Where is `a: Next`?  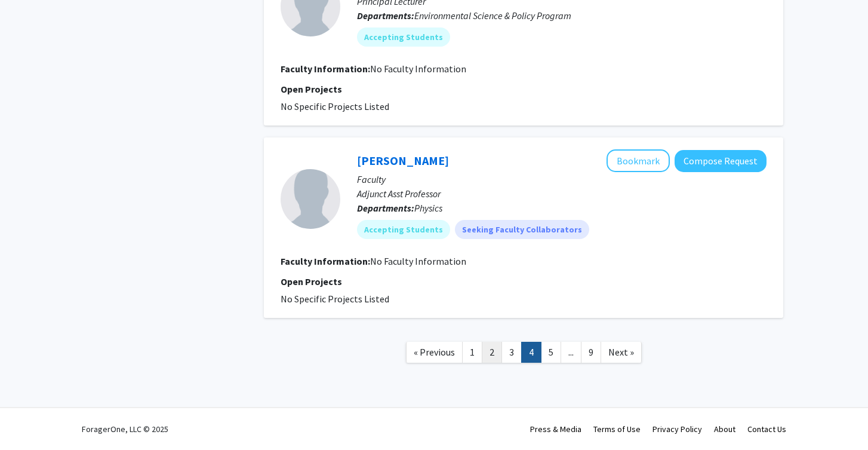 a: Next is located at coordinates (621, 352).